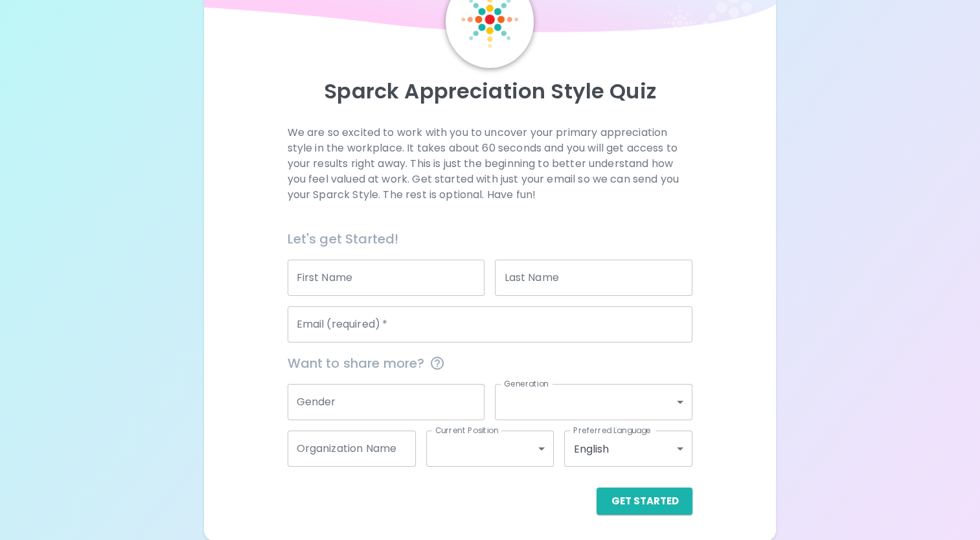 Image resolution: width=980 pixels, height=540 pixels. Describe the element at coordinates (490, 164) in the screenshot. I see `p: We are so excited to work with you to uncover your primary appreciation style in the workplace. I...` at that location.